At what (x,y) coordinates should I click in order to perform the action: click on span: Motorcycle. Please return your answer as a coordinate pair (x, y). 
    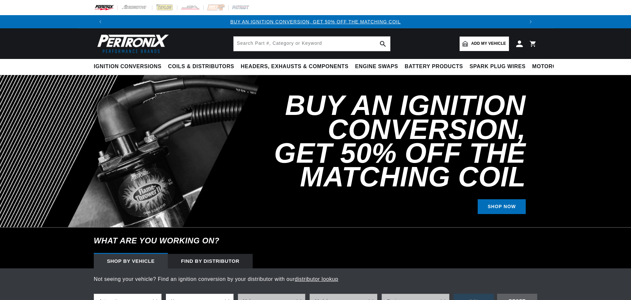
    Looking at the image, I should click on (552, 66).